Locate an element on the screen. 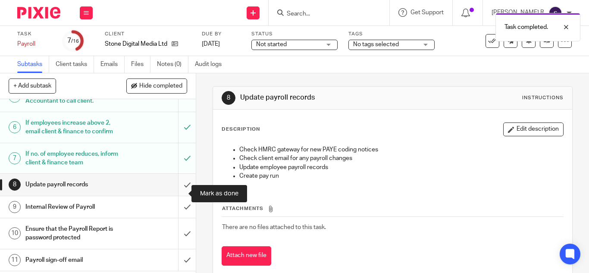 The image size is (589, 273). span: No tags selected is located at coordinates (376, 44).